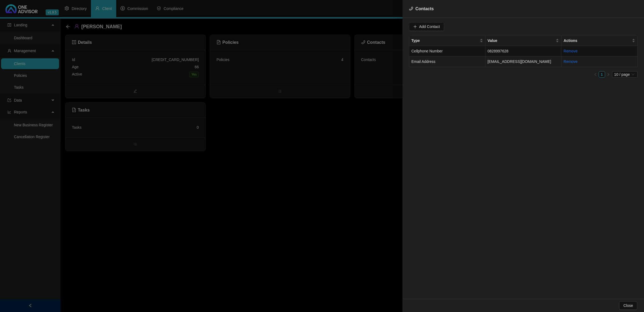 This screenshot has height=312, width=644. Describe the element at coordinates (608, 74) in the screenshot. I see `span: right` at that location.